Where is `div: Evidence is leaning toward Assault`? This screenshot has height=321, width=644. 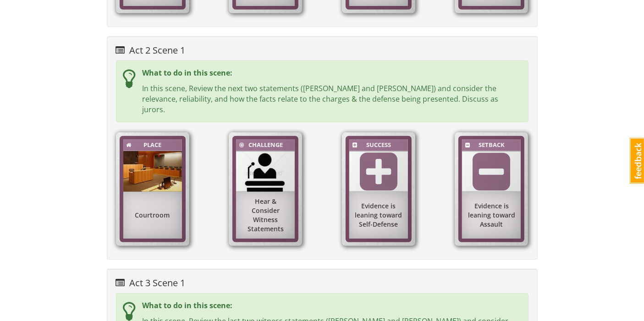 div: Evidence is leaning toward Assault is located at coordinates (491, 215).